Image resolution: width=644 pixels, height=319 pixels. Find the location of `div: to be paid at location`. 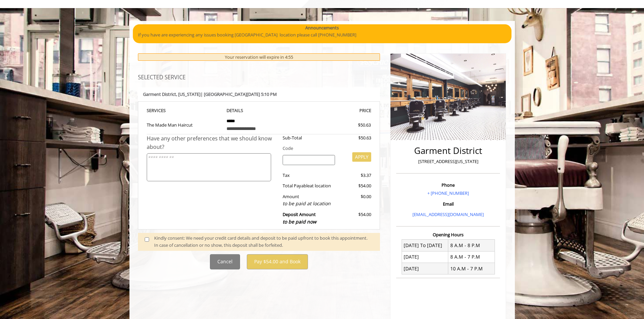

div: to be paid at location is located at coordinates (309, 204).